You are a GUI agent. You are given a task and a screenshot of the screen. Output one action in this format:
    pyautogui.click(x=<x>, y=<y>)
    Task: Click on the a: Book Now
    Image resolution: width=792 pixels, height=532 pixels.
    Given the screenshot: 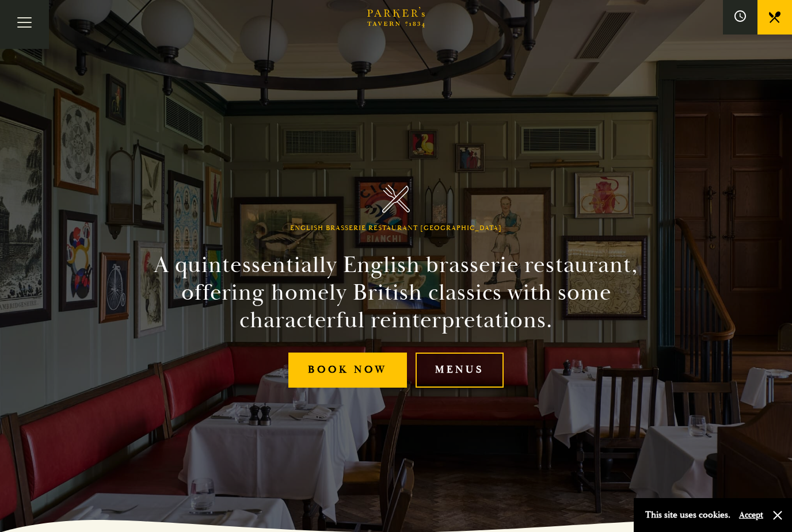 What is the action you would take?
    pyautogui.click(x=348, y=370)
    